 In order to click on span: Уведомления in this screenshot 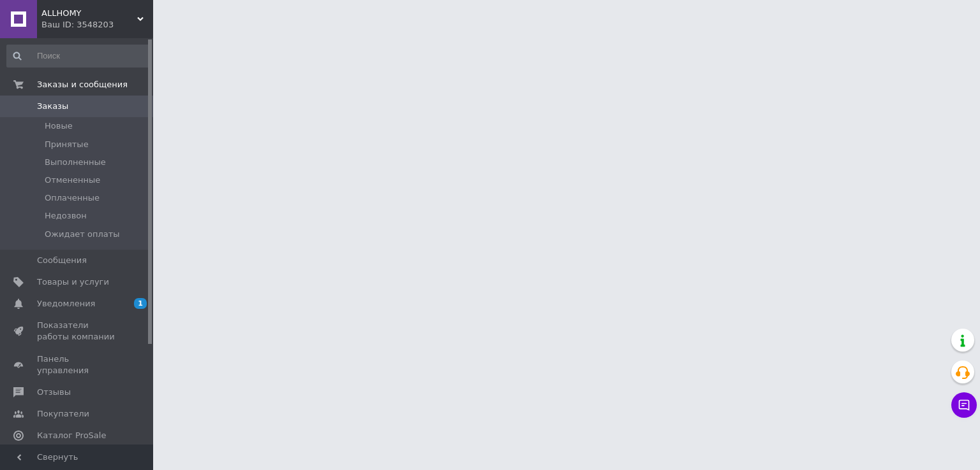, I will do `click(66, 304)`.